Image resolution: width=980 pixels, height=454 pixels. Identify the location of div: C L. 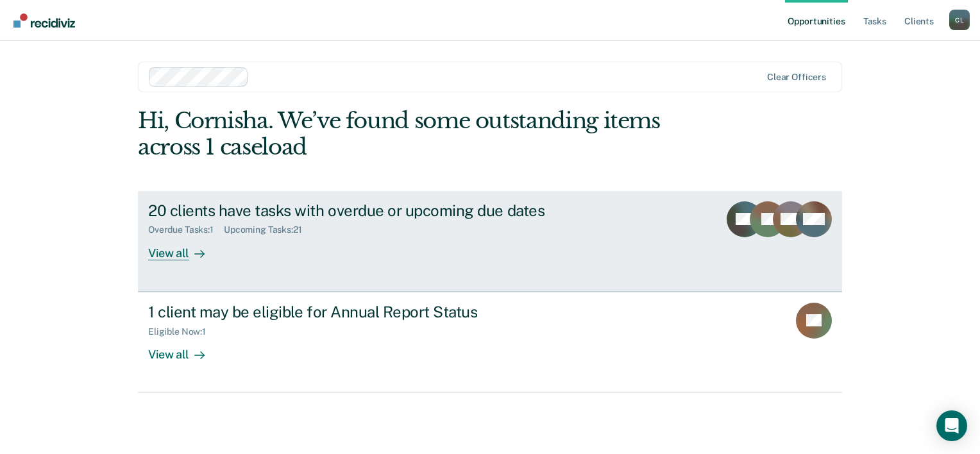
(959, 20).